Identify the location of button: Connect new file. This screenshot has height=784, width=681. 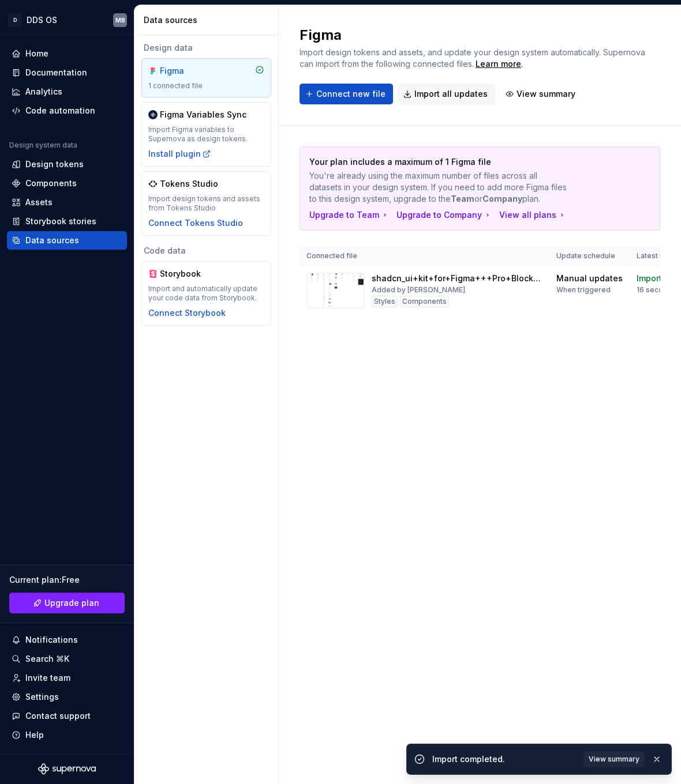
(346, 94).